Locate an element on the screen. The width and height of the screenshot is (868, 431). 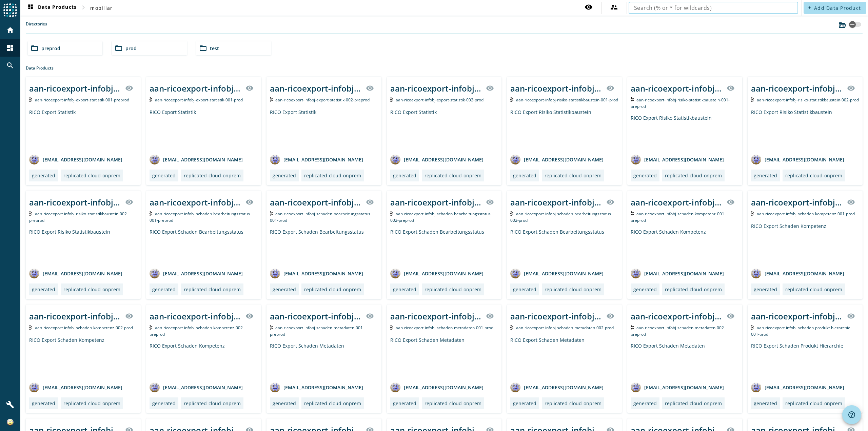
img: Kafka Topic: aan-ricoexport-infobj-schaden-bearbeitungsstatus-001-preprod is located at coordinates (151, 214).